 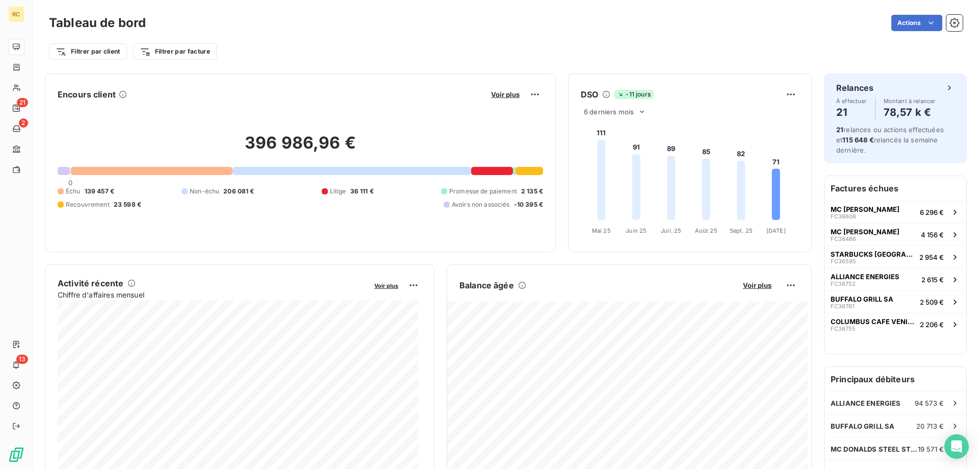 What do you see at coordinates (483, 191) in the screenshot?
I see `span: Promesse de paiement` at bounding box center [483, 191].